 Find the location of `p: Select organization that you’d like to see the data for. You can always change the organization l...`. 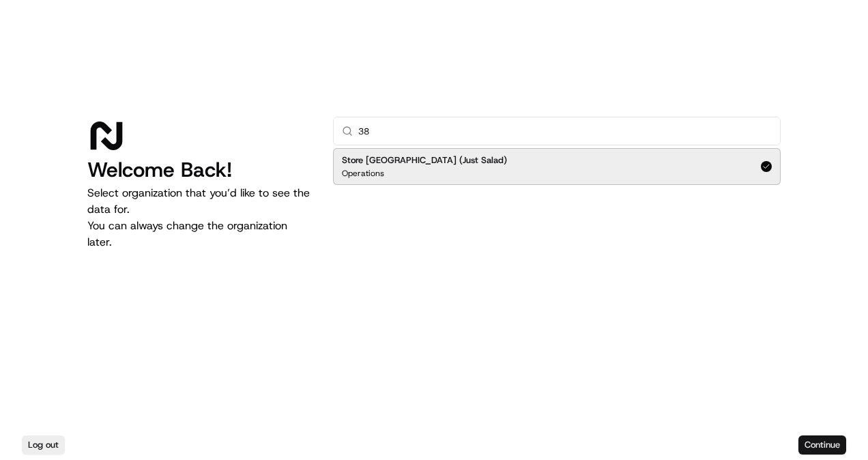

p: Select organization that you’d like to see the data for. You can always change the organization l... is located at coordinates (199, 218).